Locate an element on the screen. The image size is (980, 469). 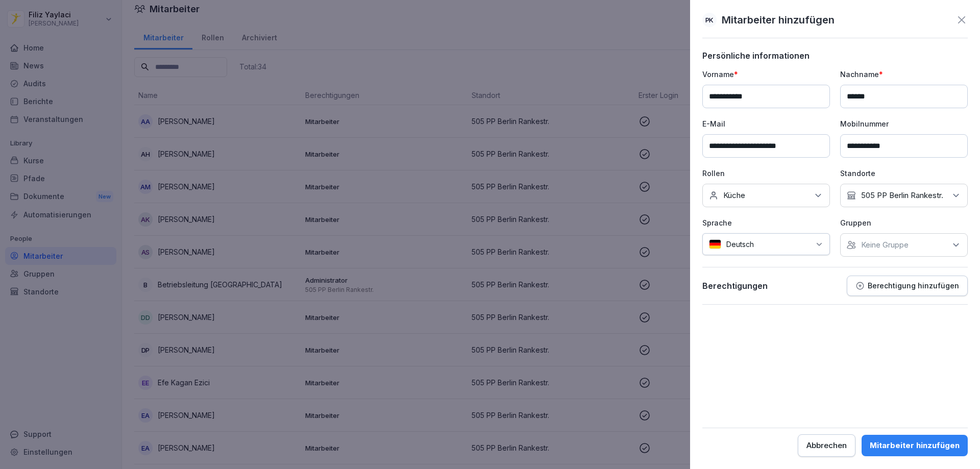
div: PK is located at coordinates (710, 20).